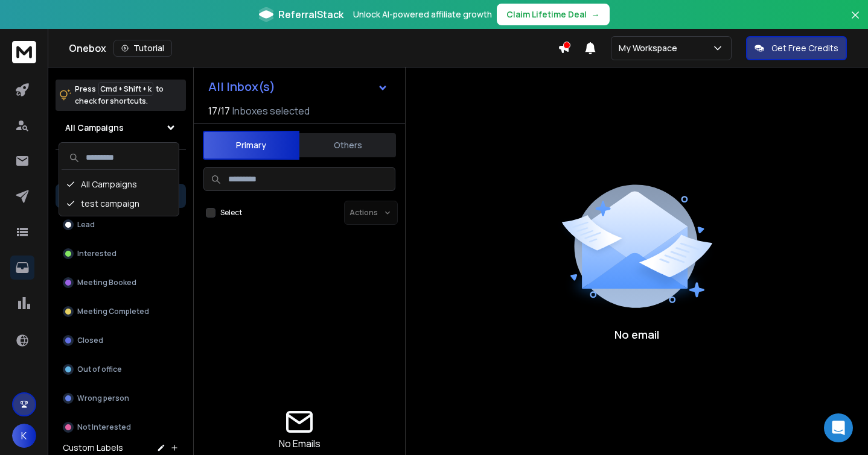 The image size is (868, 455). Describe the element at coordinates (422, 15) in the screenshot. I see `p: Unlock AI-powered affiliate growth` at that location.